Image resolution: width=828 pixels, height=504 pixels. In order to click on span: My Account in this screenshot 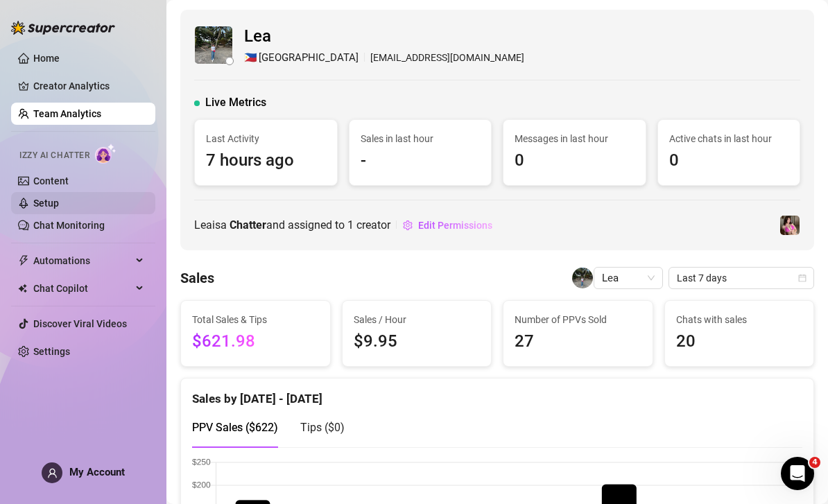, I will do `click(97, 472)`.